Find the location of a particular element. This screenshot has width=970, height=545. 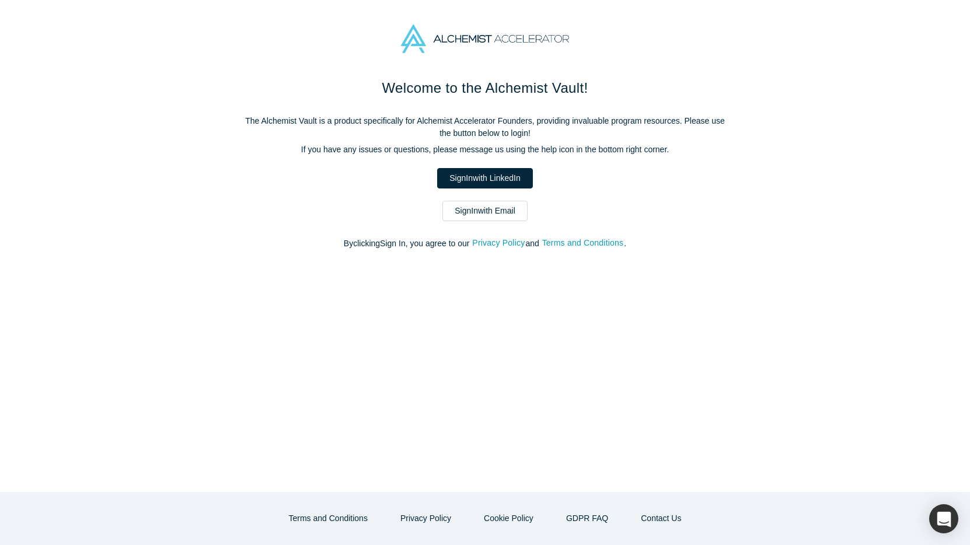

button: Contact Us is located at coordinates (660, 518).